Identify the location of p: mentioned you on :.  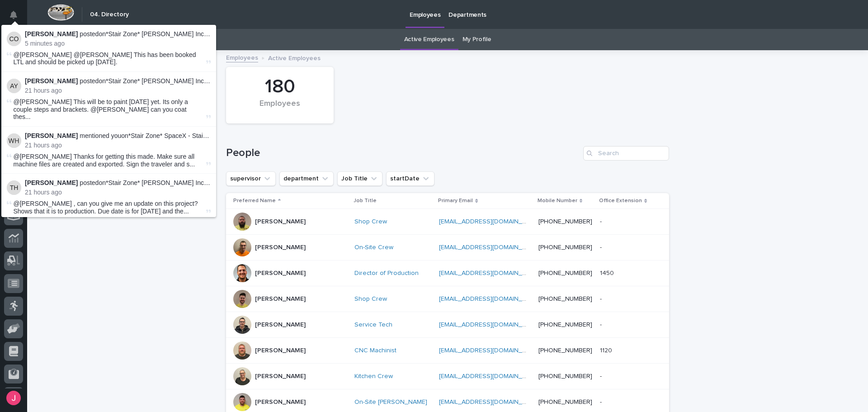
(118, 136).